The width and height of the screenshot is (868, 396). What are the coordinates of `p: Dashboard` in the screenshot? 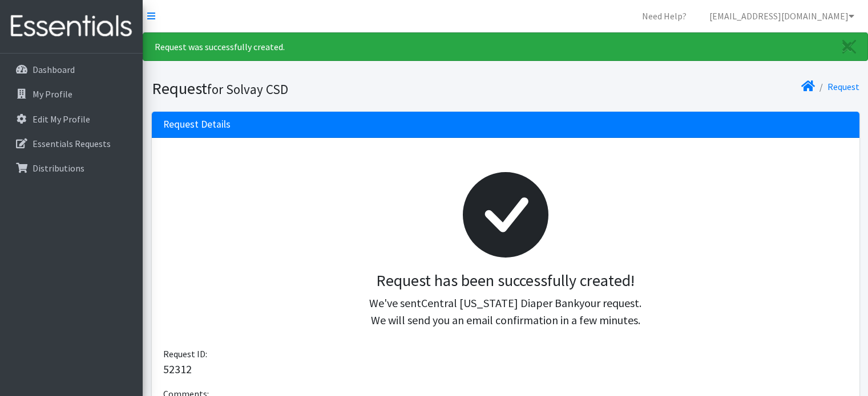 It's located at (54, 69).